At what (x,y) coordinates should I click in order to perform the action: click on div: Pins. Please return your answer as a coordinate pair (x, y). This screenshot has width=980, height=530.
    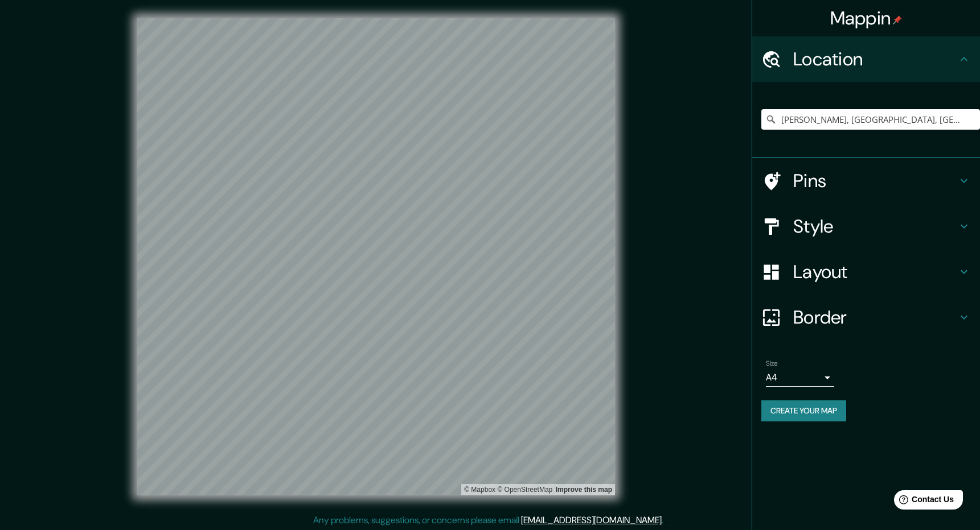
    Looking at the image, I should click on (866, 181).